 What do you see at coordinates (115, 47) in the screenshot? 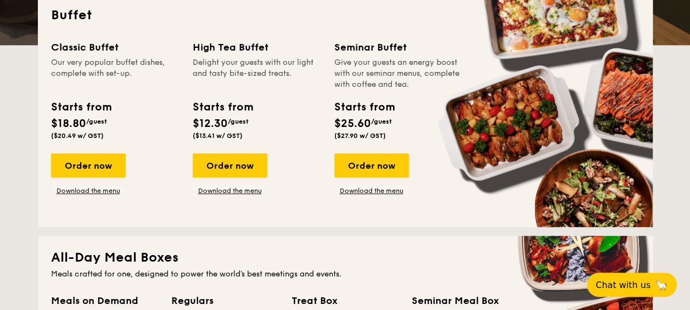
I see `div: Classic Buffet` at bounding box center [115, 47].